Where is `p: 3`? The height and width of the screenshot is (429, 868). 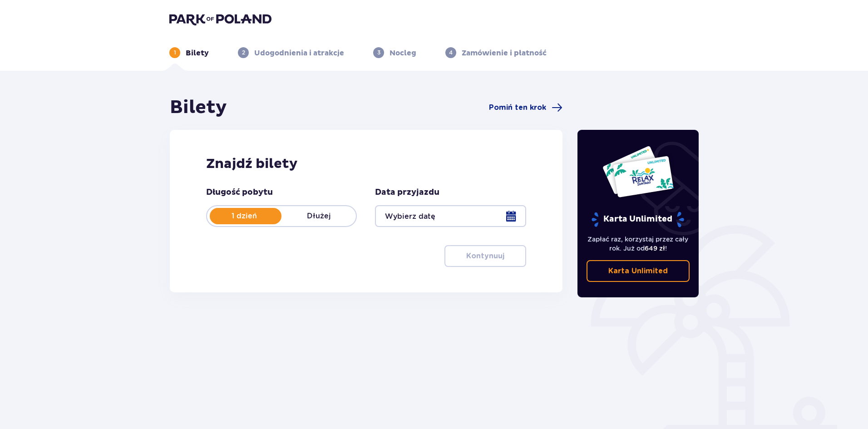 p: 3 is located at coordinates (379, 53).